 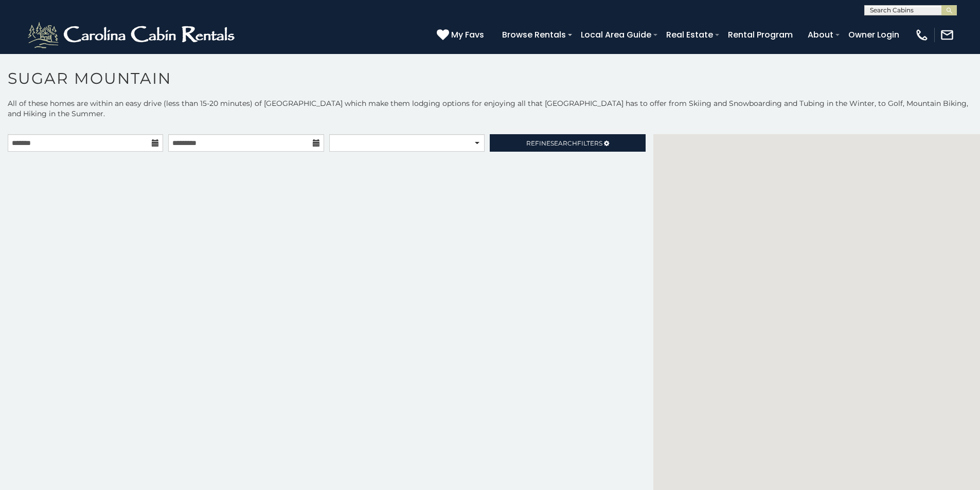 I want to click on a: RefineSearchFilters, so click(x=567, y=143).